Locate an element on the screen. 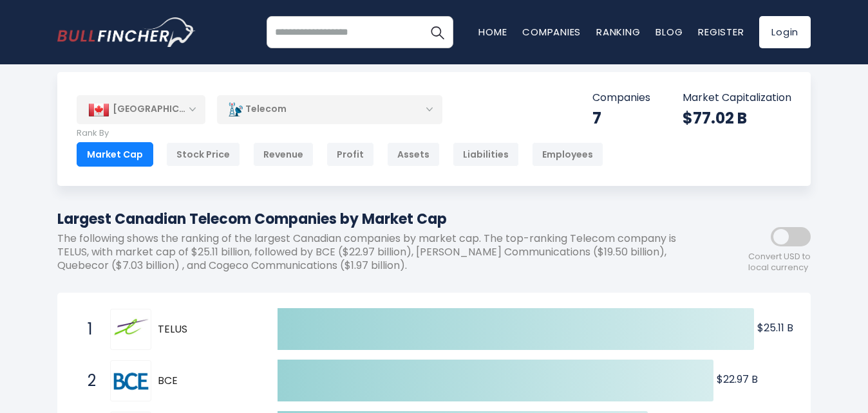 The image size is (868, 413). div: Stock Price is located at coordinates (203, 155).